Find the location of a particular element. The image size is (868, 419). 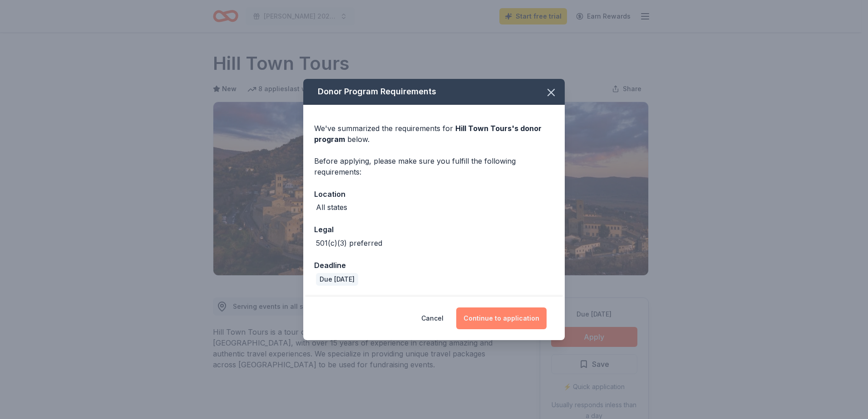

button: Continue to application is located at coordinates (501, 319).